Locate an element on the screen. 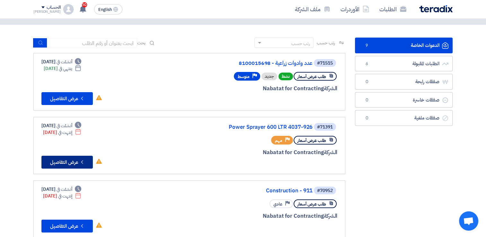 The width and height of the screenshot is (486, 237). span: عادي is located at coordinates (278, 204).